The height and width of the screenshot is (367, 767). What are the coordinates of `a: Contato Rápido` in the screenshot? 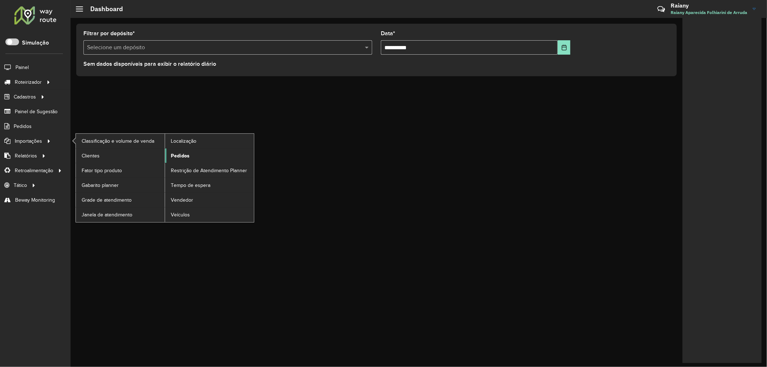 It's located at (661, 9).